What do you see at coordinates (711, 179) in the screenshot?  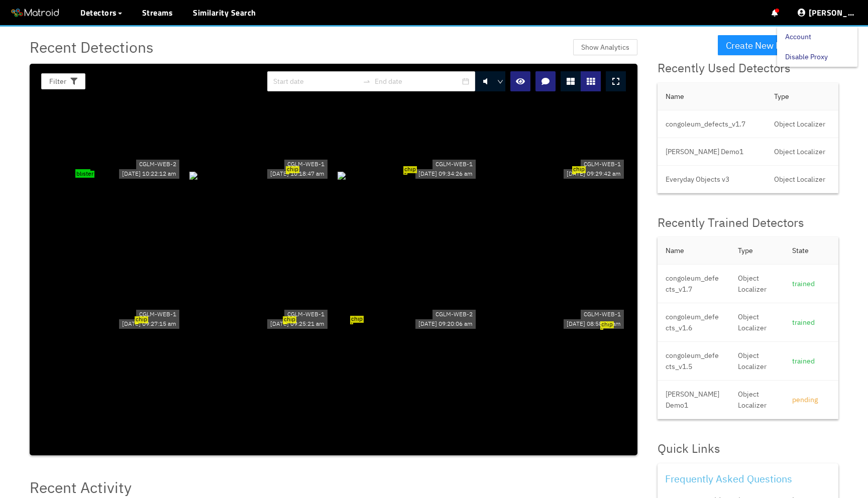 I see `td: Everyday Objects v3` at bounding box center [711, 179].